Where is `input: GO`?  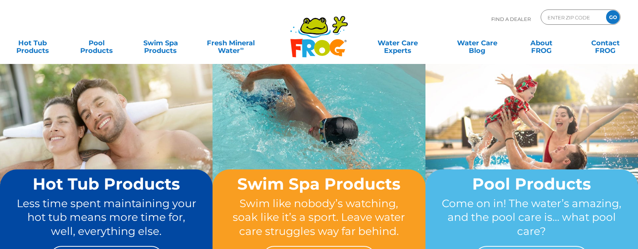 input: GO is located at coordinates (613, 17).